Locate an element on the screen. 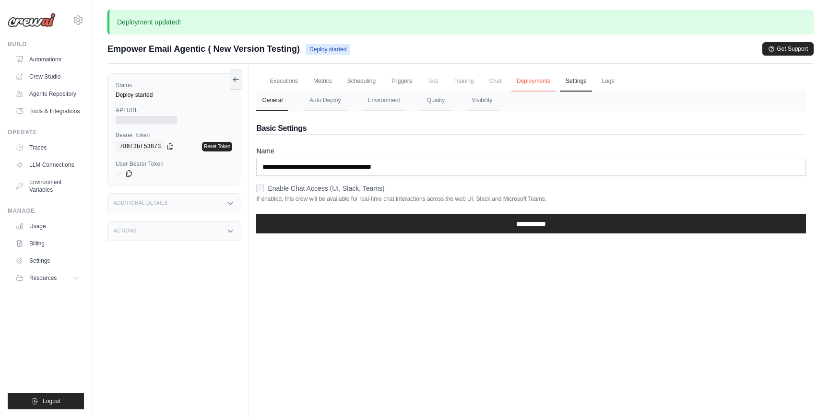  a: Usage is located at coordinates (47, 226).